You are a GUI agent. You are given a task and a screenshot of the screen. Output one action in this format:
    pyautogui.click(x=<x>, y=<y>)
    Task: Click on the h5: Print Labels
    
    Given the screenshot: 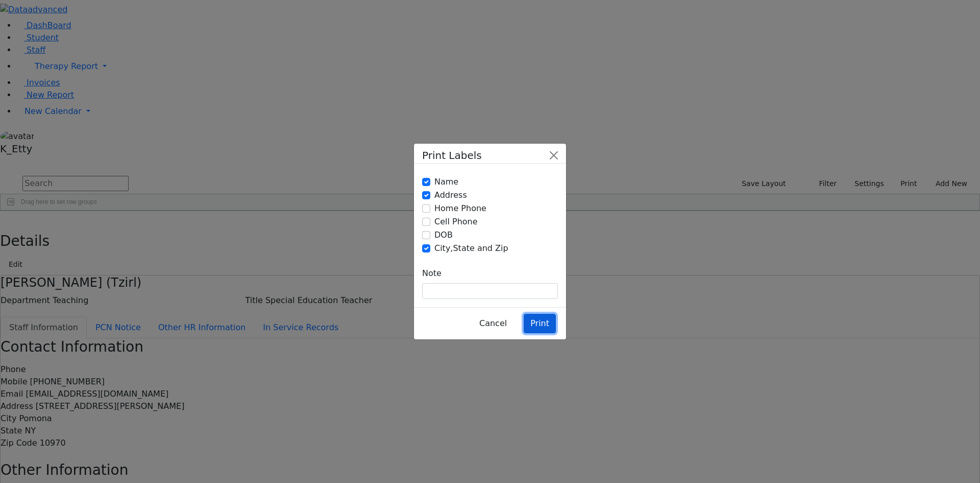 What is the action you would take?
    pyautogui.click(x=452, y=155)
    